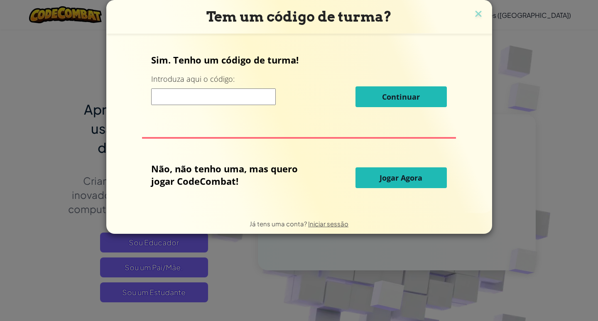 This screenshot has height=321, width=598. What do you see at coordinates (478, 15) in the screenshot?
I see `img: ícone de fechamento` at bounding box center [478, 15].